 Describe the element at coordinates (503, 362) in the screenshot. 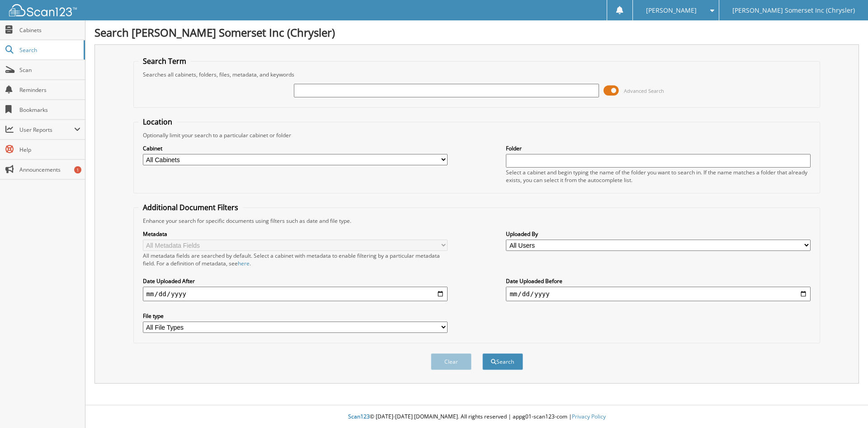

I see `button: Search` at that location.